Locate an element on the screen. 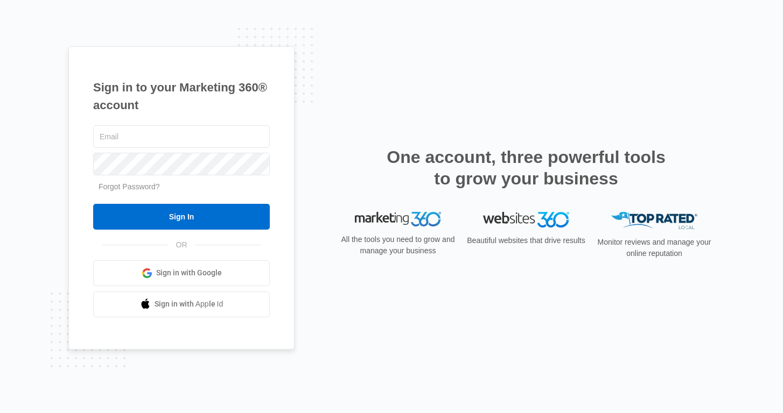  p: Monitor reviews and manage your online reputation is located at coordinates (654, 248).